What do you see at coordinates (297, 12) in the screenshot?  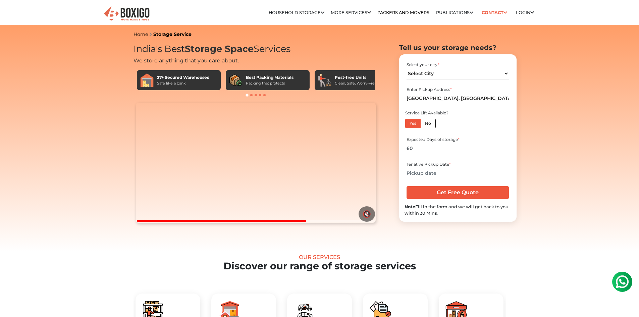 I see `a: Household Storage` at bounding box center [297, 12].